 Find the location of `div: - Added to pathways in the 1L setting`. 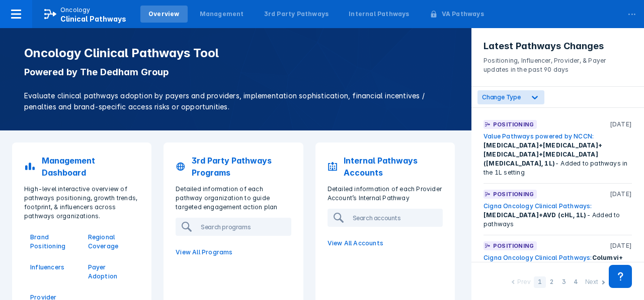

div: - Added to pathways in the 1L setting is located at coordinates (557, 155).